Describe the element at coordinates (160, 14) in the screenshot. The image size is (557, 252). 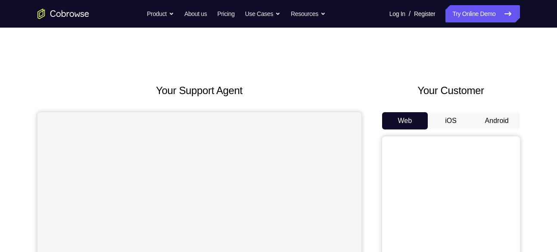
I see `button: Product` at that location.